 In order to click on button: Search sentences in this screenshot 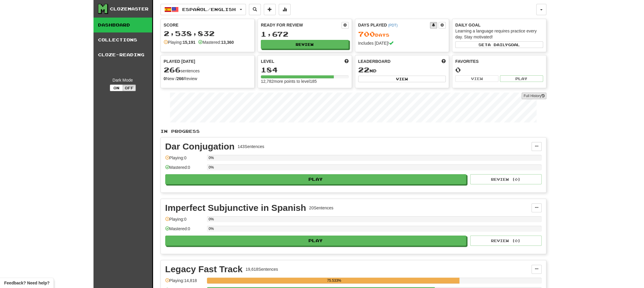, I will do `click(255, 10)`.